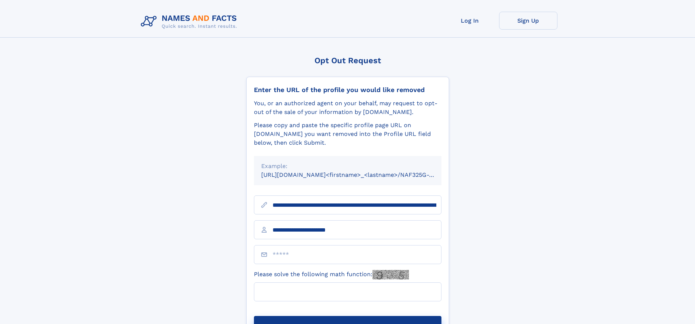  What do you see at coordinates (348, 108) in the screenshot?
I see `div: You, or an authorized agent on your behalf, may request to opt-out of the sale of your informatio...` at bounding box center [348, 108].